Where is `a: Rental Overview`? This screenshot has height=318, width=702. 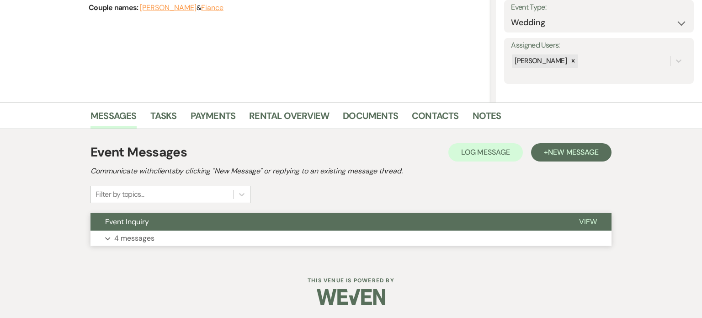
a: Rental Overview is located at coordinates (289, 118).